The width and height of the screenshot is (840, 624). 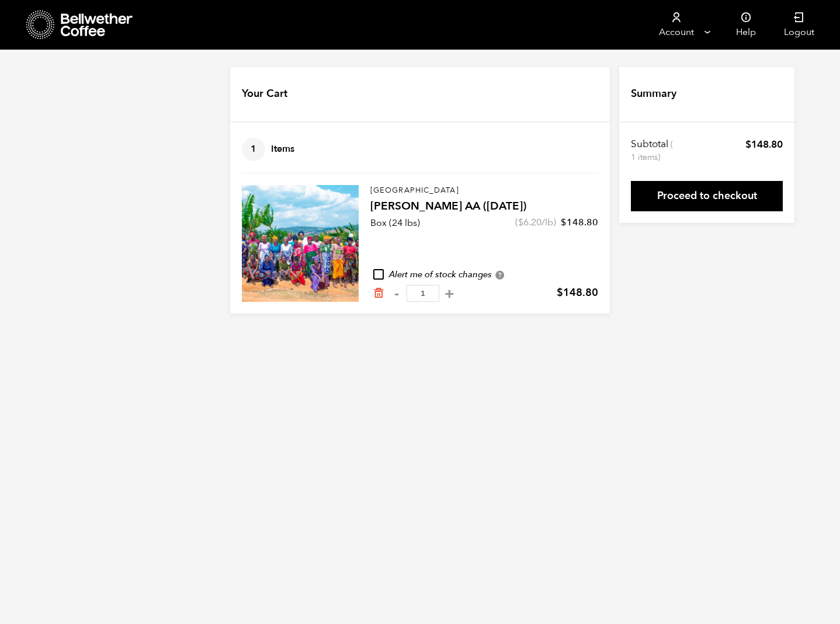 I want to click on a: Remove from cart, so click(x=378, y=293).